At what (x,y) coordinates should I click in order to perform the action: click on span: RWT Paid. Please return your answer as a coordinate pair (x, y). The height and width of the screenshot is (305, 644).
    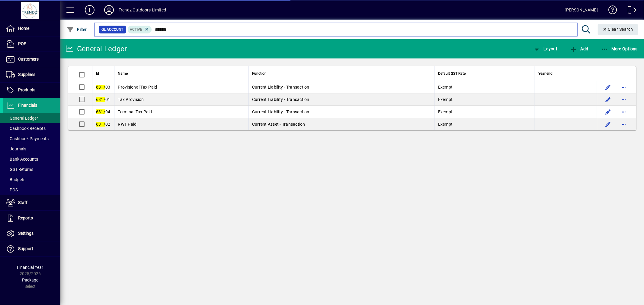
    Looking at the image, I should click on (127, 124).